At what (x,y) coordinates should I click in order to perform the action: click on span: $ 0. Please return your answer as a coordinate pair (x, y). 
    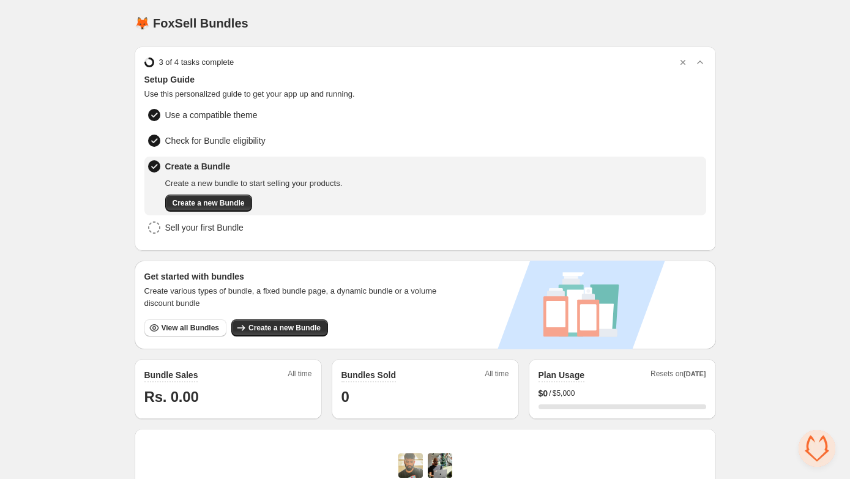
    Looking at the image, I should click on (543, 393).